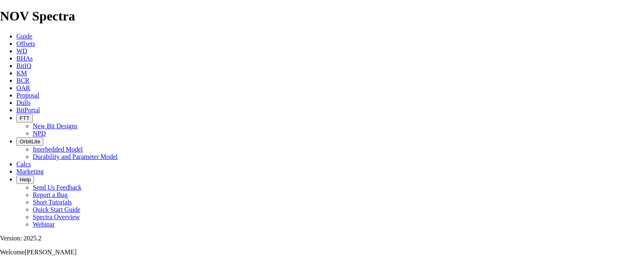 The image size is (644, 256). I want to click on a: Offsets, so click(25, 43).